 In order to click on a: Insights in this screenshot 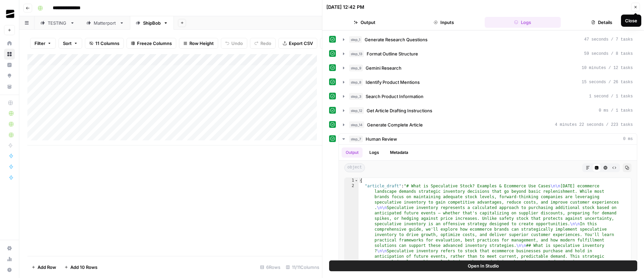, I will do `click(9, 65)`.